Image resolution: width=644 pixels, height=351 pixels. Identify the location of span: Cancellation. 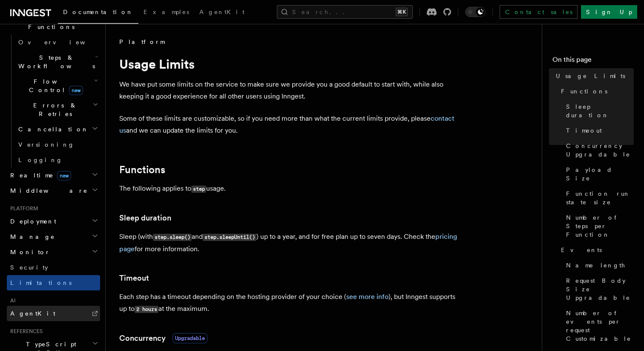
(52, 129).